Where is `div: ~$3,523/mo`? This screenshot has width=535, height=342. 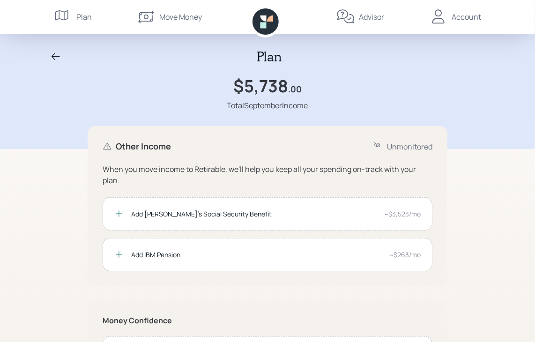
div: ~$3,523/mo is located at coordinates (402, 214).